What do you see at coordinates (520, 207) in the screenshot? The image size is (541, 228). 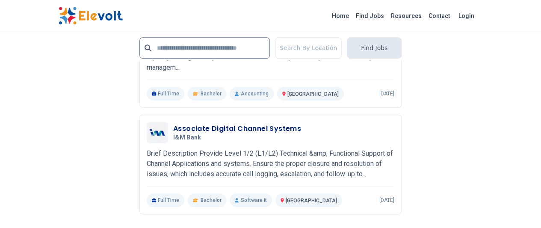 I see `div: Chat Widget` at bounding box center [520, 207].